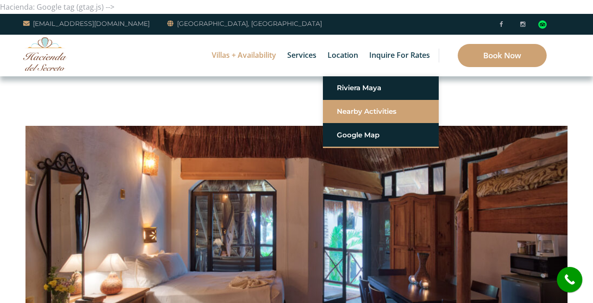 This screenshot has height=303, width=593. I want to click on a: Nearby Activities, so click(381, 112).